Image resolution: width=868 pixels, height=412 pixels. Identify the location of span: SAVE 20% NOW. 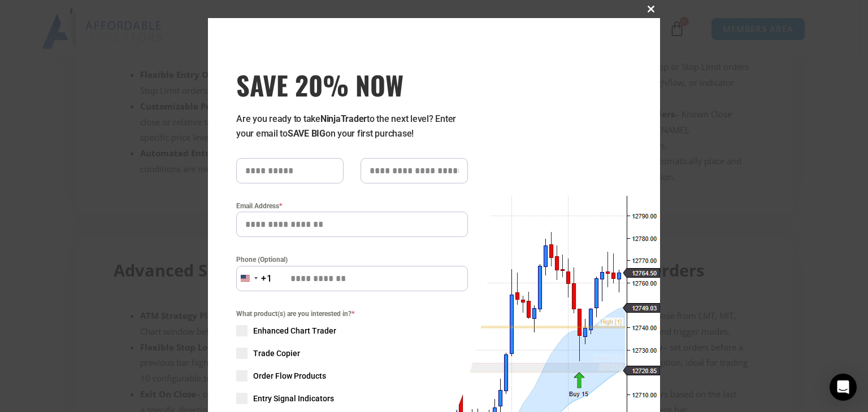
(352, 85).